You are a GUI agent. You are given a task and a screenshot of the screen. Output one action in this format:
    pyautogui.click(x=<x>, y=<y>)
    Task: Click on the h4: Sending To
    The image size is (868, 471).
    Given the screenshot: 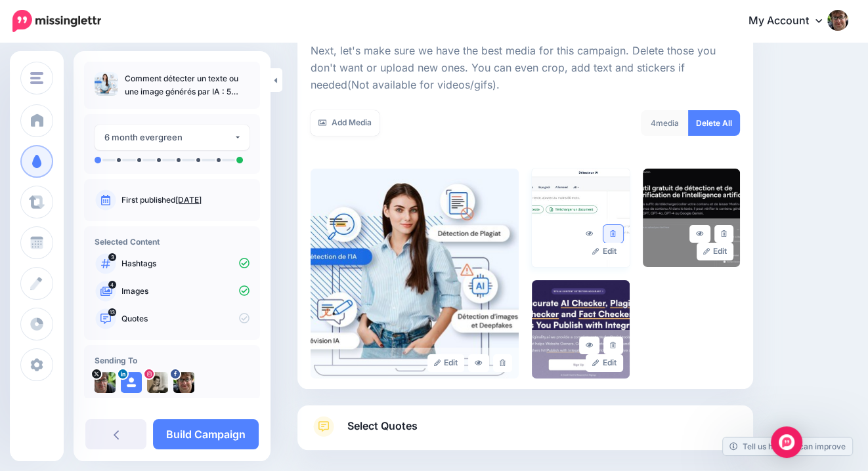 What is the action you would take?
    pyautogui.click(x=172, y=360)
    